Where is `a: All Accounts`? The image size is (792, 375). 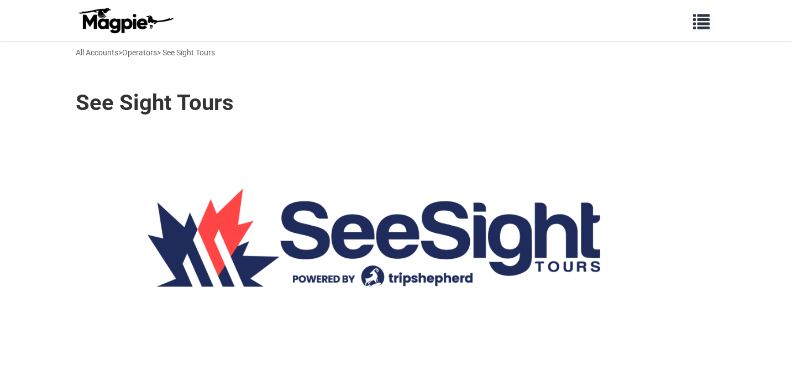
a: All Accounts is located at coordinates (97, 53).